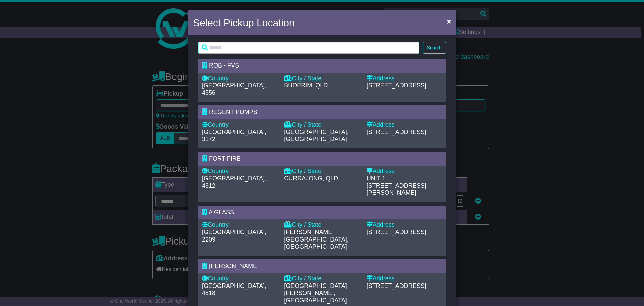 The image size is (644, 306). I want to click on span: A GLASS, so click(221, 212).